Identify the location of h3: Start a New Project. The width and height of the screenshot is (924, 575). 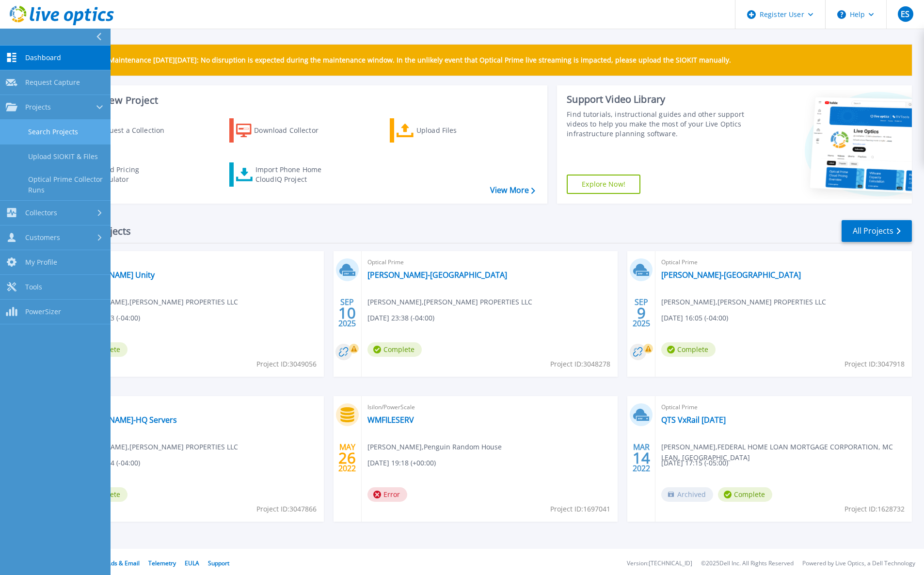
(301, 101).